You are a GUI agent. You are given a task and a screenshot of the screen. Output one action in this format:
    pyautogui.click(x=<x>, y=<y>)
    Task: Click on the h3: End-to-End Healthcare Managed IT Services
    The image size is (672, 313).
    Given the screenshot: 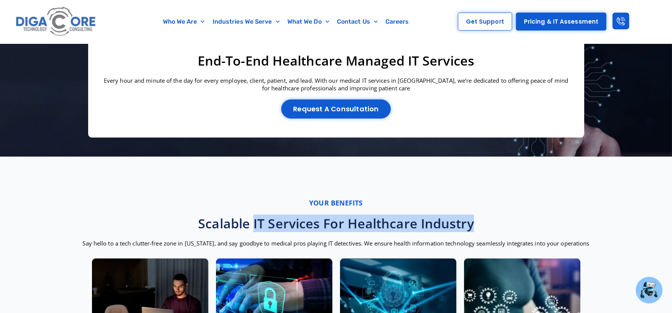 What is the action you would take?
    pyautogui.click(x=336, y=61)
    